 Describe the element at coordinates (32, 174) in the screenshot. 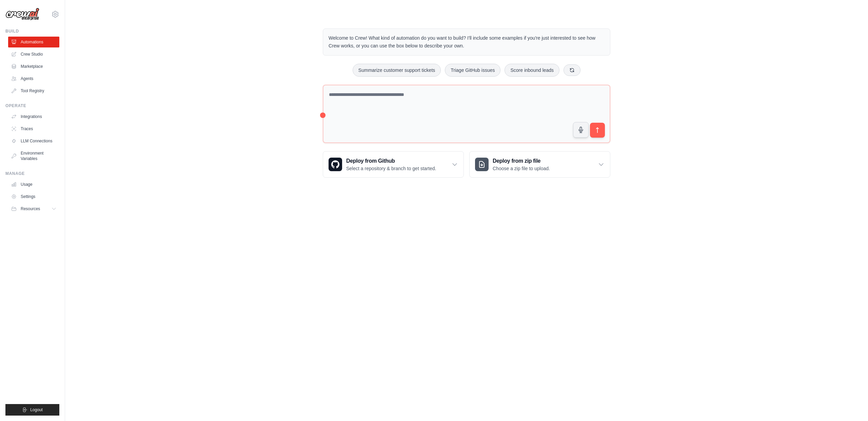

I see `div: Manage` at that location.